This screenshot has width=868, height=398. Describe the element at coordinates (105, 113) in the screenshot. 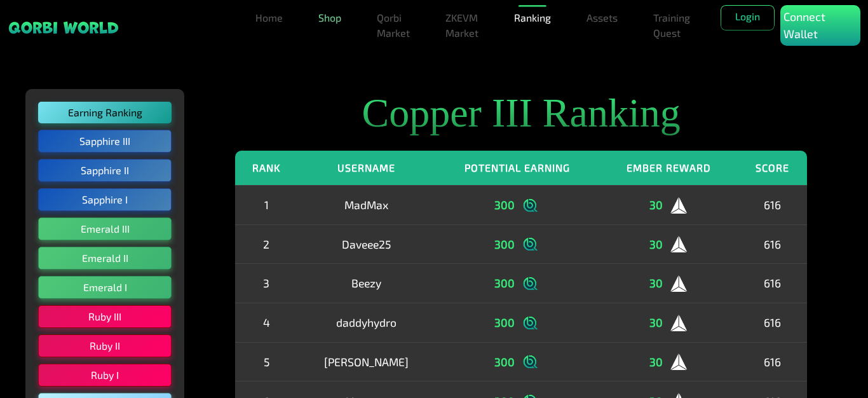

I see `button: Earning Ranking` at that location.